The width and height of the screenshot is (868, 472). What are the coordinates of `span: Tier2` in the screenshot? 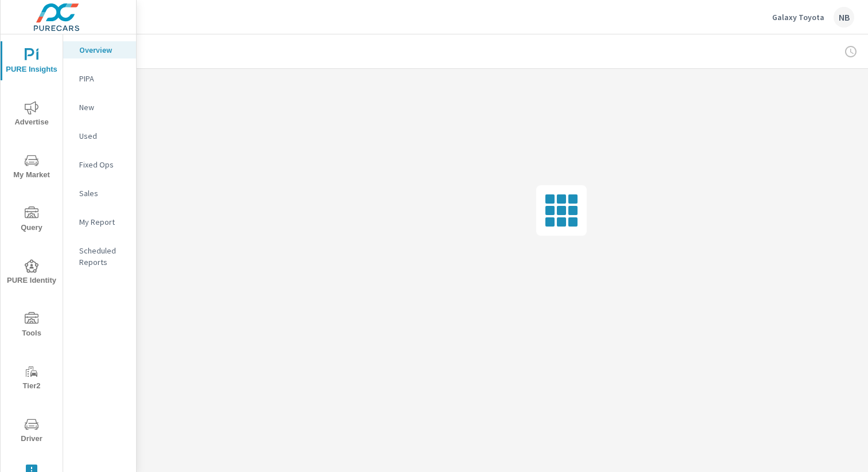 It's located at (32, 378).